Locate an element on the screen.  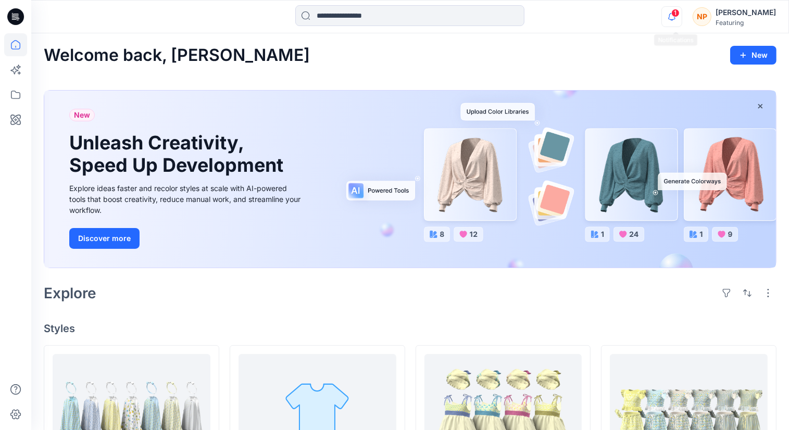
button: New is located at coordinates (753, 55).